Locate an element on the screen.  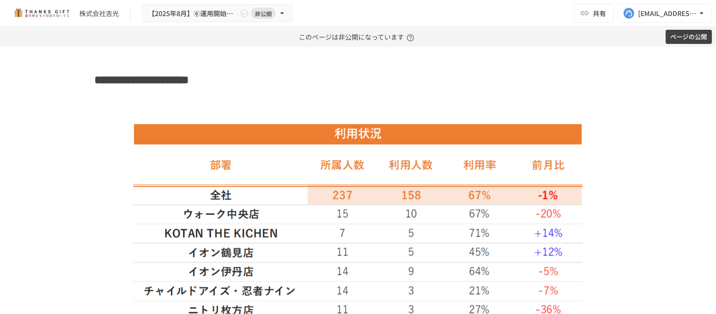
button: ページの公開 is located at coordinates (689, 37).